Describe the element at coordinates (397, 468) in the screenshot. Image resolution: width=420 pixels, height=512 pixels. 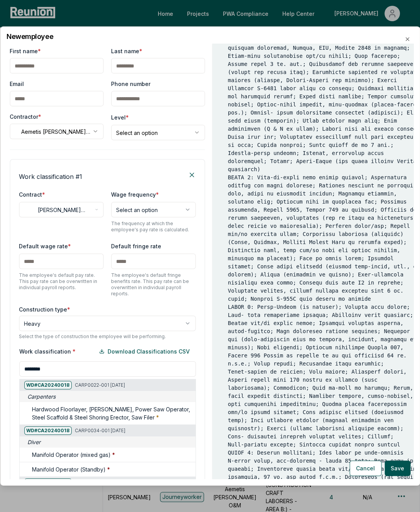
I see `button: Save` at that location.